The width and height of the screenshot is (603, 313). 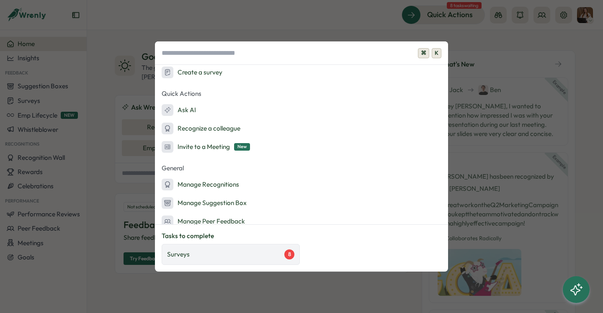 What do you see at coordinates (192, 72) in the screenshot?
I see `div: Create a survey` at bounding box center [192, 72].